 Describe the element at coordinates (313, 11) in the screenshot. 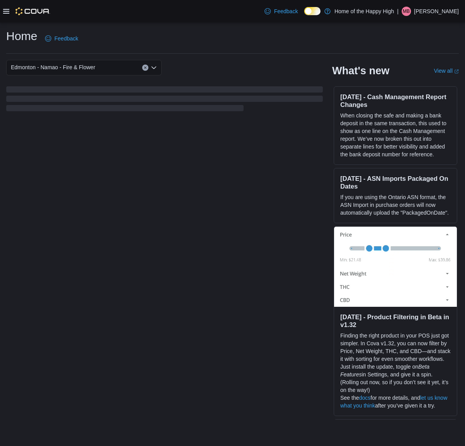

I see `input: Dark Mode` at that location.